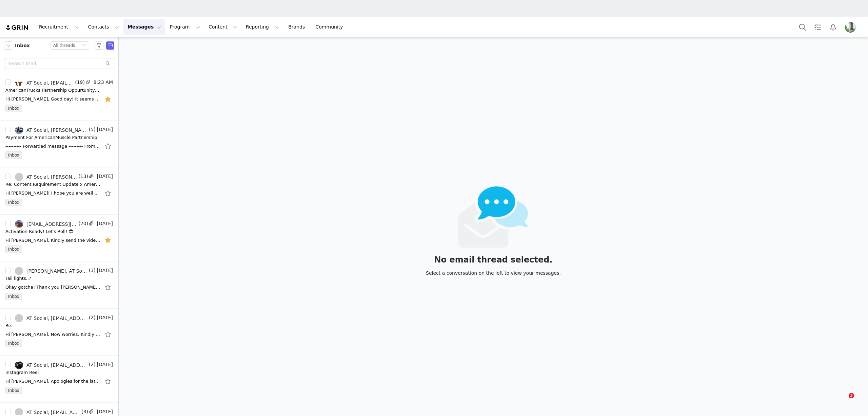  What do you see at coordinates (185, 27) in the screenshot?
I see `button: Program` at bounding box center [185, 27].